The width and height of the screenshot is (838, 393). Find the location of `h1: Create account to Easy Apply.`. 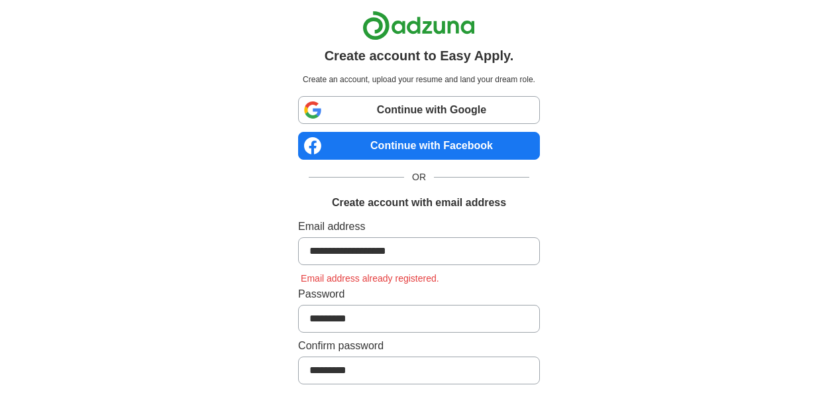

h1: Create account to Easy Apply. is located at coordinates (419, 56).